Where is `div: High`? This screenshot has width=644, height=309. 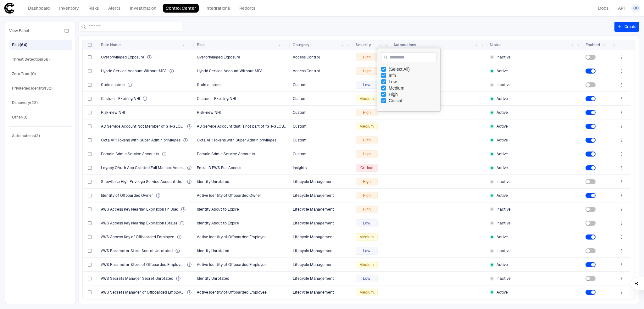
div: High is located at coordinates (413, 94).